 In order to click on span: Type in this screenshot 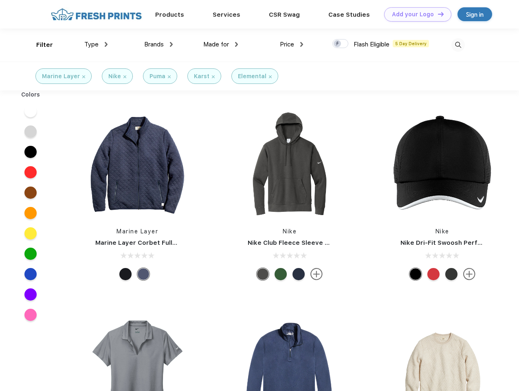, I will do `click(91, 44)`.